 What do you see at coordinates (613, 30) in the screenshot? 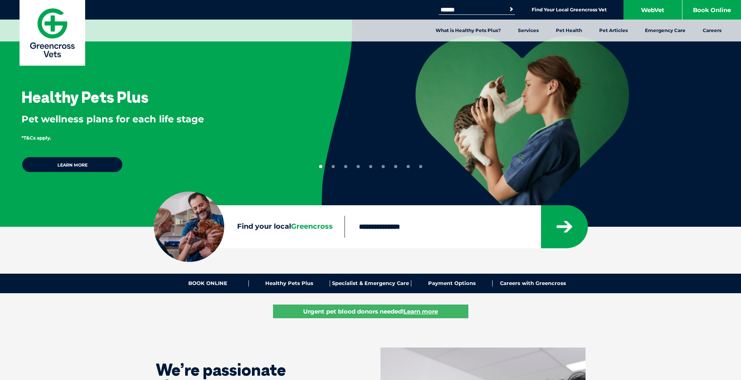
I see `a: Pet Articles` at bounding box center [613, 30].